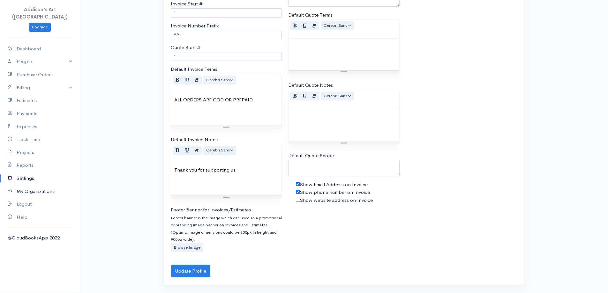 The image size is (608, 293). Describe the element at coordinates (195, 26) in the screenshot. I see `label: Invoice Number Prefix` at that location.